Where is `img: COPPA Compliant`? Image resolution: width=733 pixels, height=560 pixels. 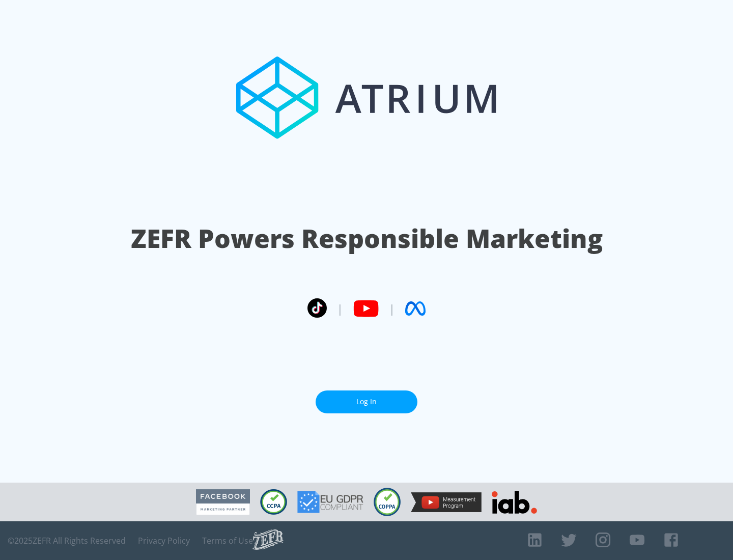 img: COPPA Compliant is located at coordinates (387, 502).